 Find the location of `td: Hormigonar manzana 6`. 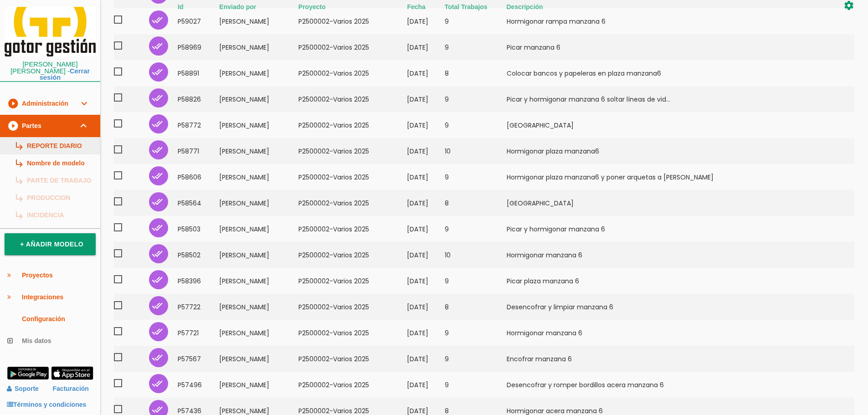

td: Hormigonar manzana 6 is located at coordinates (659, 255).